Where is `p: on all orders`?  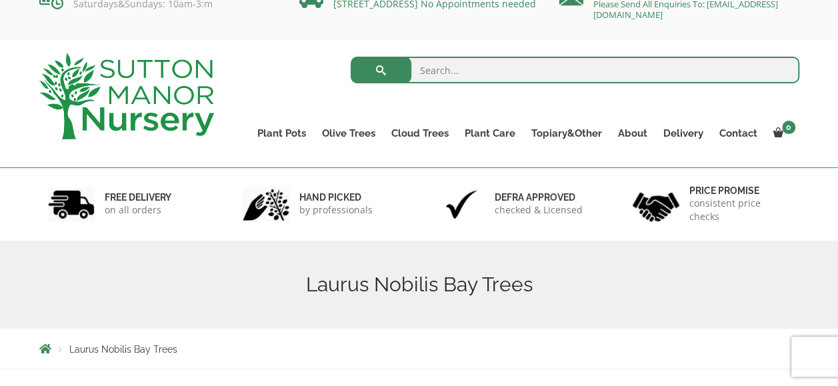
p: on all orders is located at coordinates (138, 210).